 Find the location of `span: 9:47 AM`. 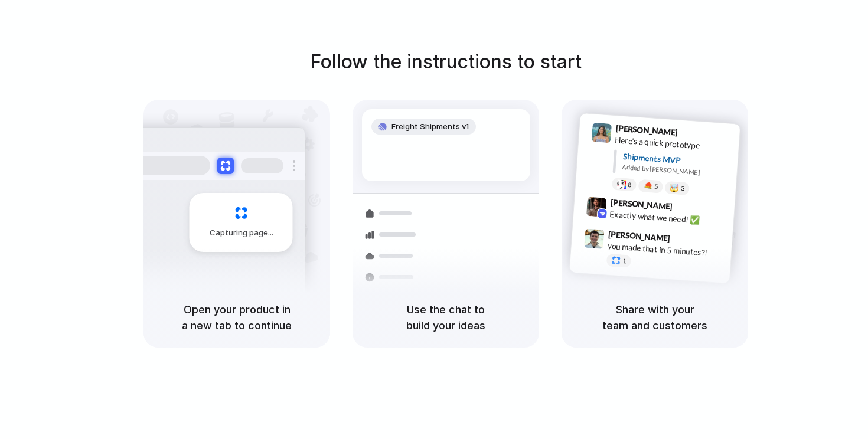

span: 9:47 AM is located at coordinates (685, 240).